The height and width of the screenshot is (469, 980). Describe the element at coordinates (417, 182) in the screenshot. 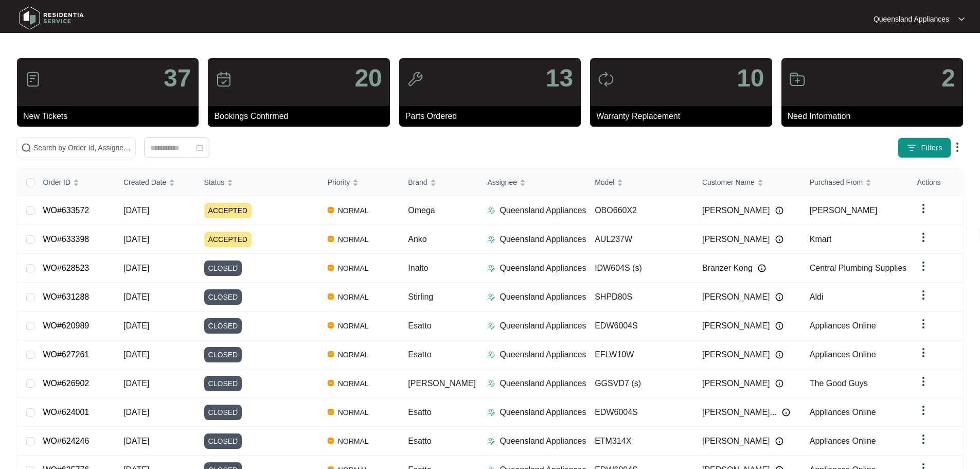

I see `span: Brand` at that location.